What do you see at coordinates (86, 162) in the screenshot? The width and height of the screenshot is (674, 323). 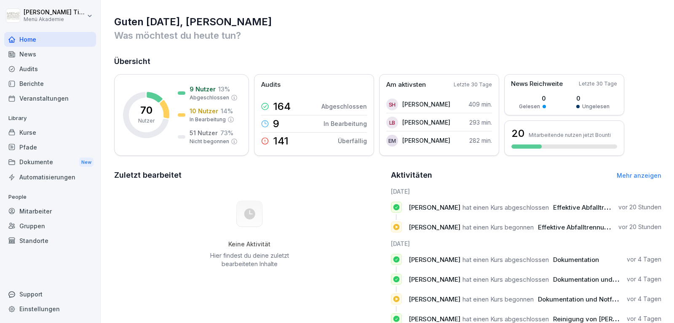 I see `div: New` at bounding box center [86, 162].